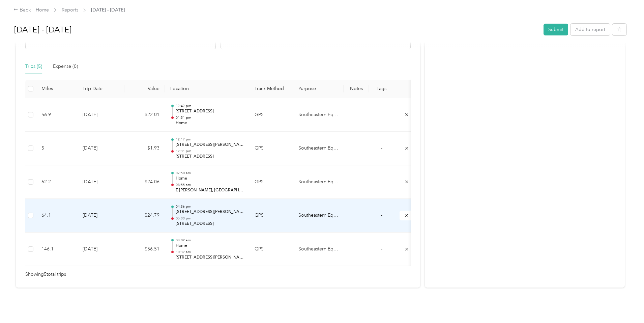 The image size is (644, 323). Describe the element at coordinates (210, 118) in the screenshot. I see `p: 01:51 pm` at that location.